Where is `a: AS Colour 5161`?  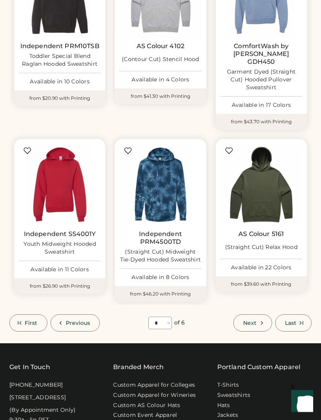
a: AS Colour 5161 is located at coordinates (261, 234).